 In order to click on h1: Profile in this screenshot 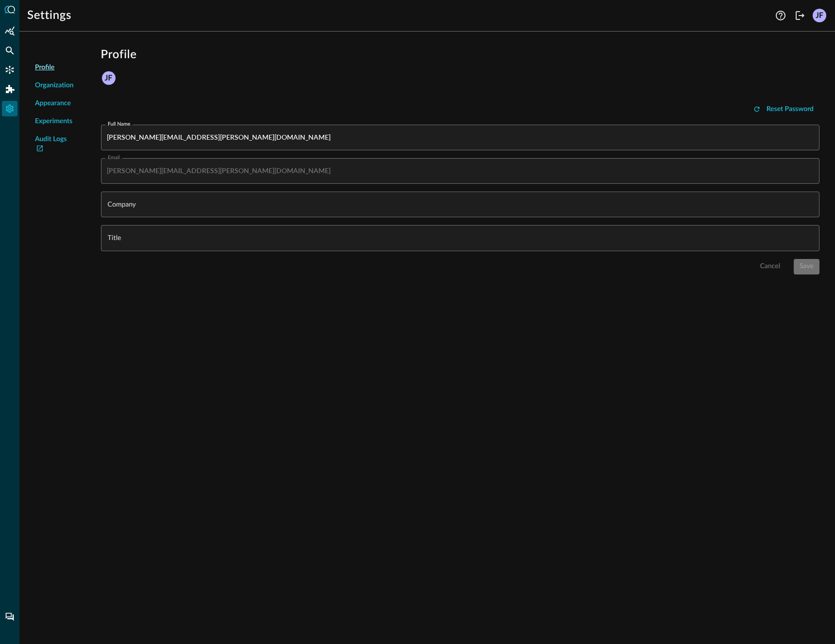, I will do `click(460, 55)`.